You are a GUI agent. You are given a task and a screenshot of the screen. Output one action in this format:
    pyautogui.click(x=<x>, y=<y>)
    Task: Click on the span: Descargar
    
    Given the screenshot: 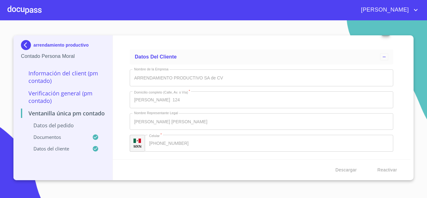 What is the action you would take?
    pyautogui.click(x=346, y=170)
    